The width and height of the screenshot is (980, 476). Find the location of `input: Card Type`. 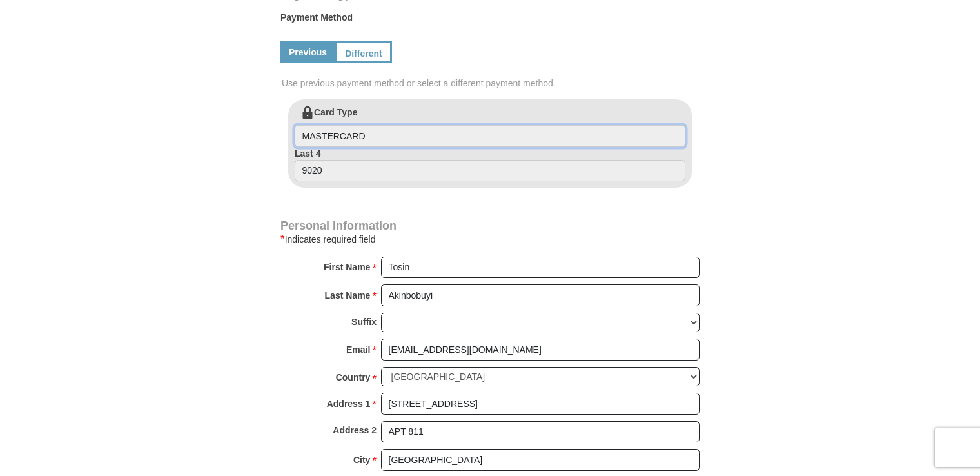

input: Card Type is located at coordinates (490, 136).